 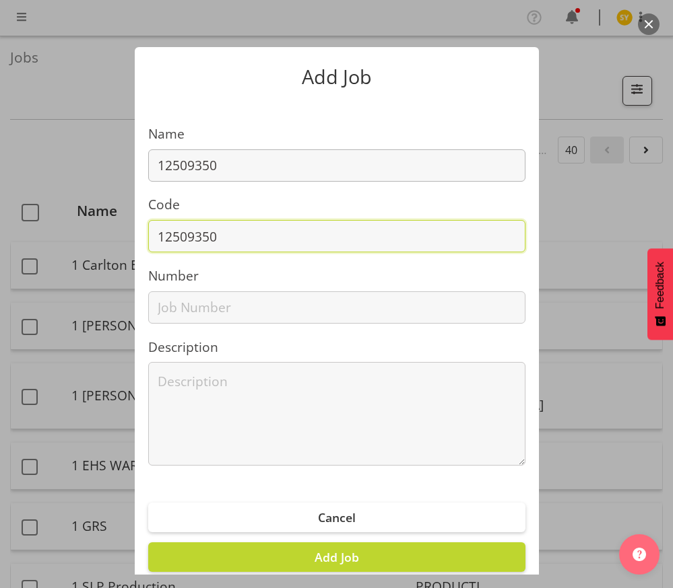 I want to click on label: Name, so click(x=337, y=134).